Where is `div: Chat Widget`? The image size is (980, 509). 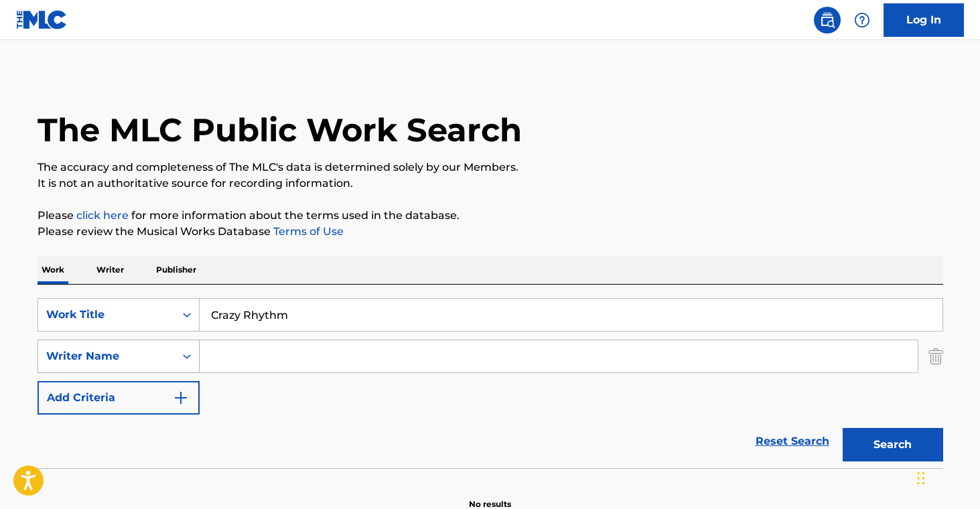
div: Chat Widget is located at coordinates (947, 477).